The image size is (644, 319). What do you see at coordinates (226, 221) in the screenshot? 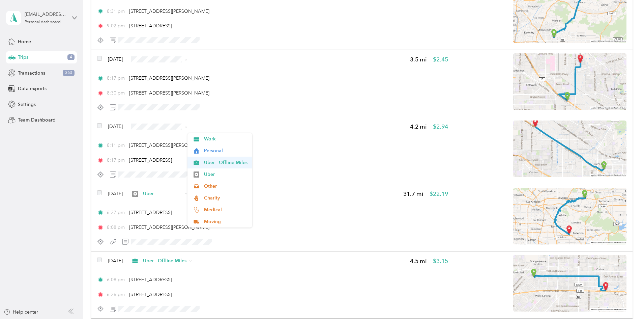
I see `span: Moving` at bounding box center [226, 221].